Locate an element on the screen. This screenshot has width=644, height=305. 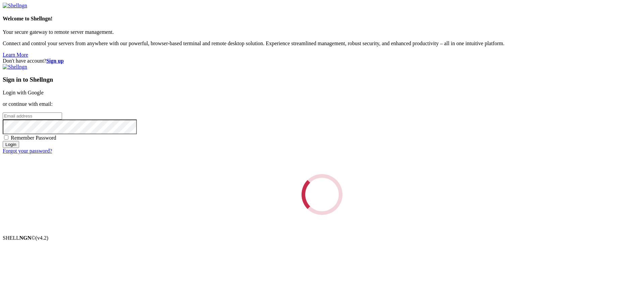
h3: Sign in to Shellngn is located at coordinates (322, 80).